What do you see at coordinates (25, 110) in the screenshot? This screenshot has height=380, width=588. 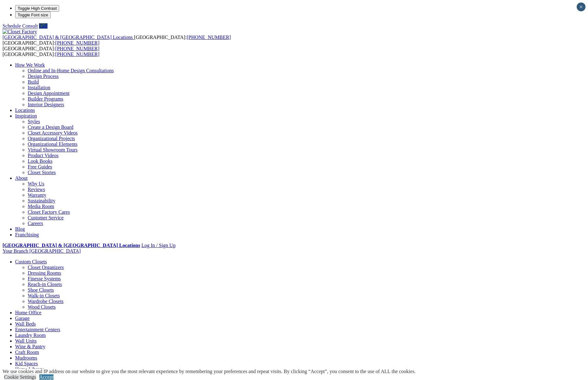 I see `a: Locations` at bounding box center [25, 110].